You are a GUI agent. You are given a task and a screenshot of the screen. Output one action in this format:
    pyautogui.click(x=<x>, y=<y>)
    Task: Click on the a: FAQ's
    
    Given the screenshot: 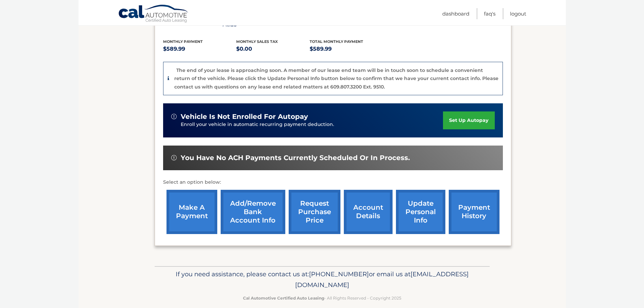 What is the action you would take?
    pyautogui.click(x=490, y=13)
    